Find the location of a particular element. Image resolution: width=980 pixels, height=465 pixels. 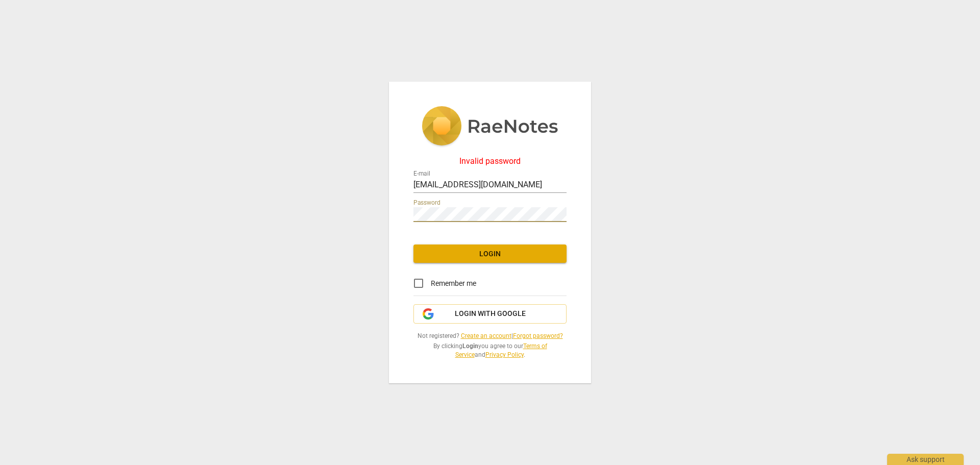

span: Login with Google is located at coordinates (490, 314).